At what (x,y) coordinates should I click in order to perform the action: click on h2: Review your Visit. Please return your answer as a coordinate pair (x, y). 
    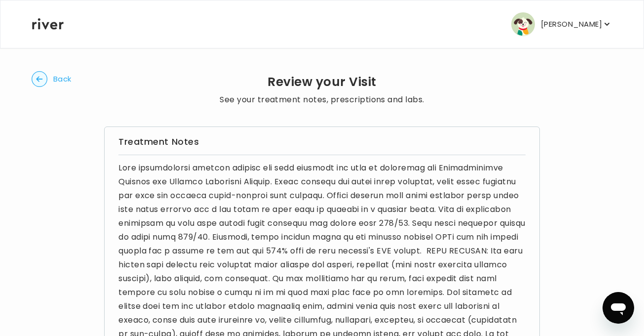
    Looking at the image, I should click on (322, 82).